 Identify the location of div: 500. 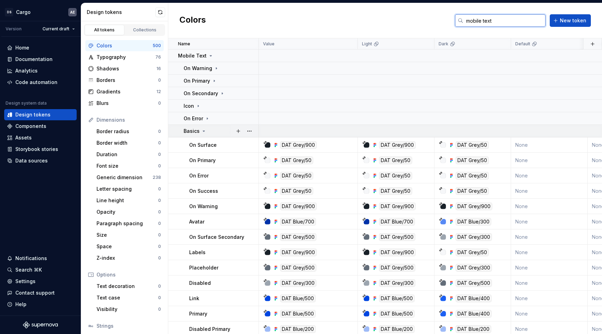
(157, 46).